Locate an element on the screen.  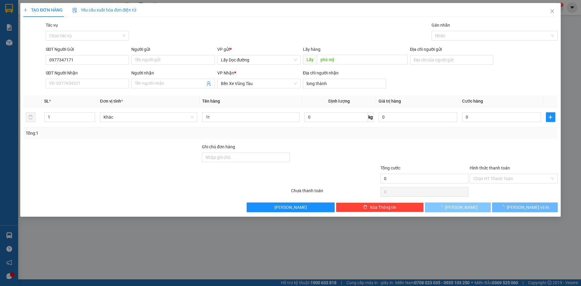
input: Địa chỉ của người nhận is located at coordinates (345, 84).